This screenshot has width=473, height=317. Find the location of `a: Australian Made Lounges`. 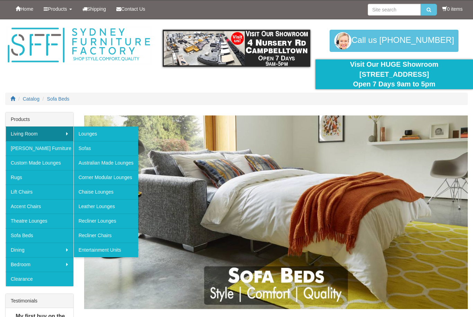

a: Australian Made Lounges is located at coordinates (106, 163).